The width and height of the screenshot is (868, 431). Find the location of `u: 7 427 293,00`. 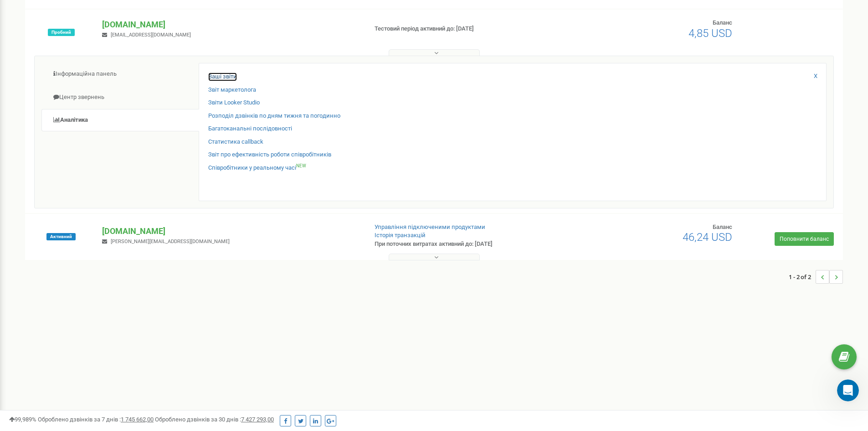

u: 7 427 293,00 is located at coordinates (258, 418).